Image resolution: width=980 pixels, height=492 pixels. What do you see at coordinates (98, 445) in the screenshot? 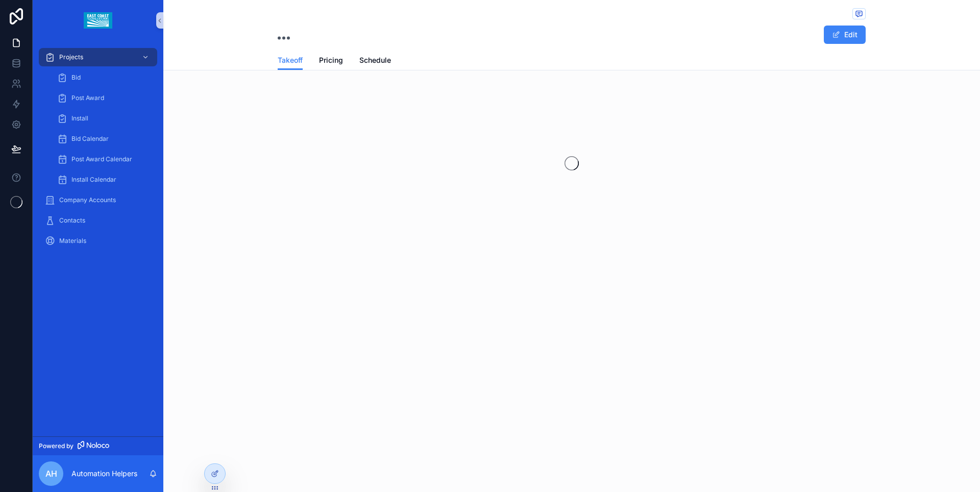
I see `a: Powered by` at bounding box center [98, 445].